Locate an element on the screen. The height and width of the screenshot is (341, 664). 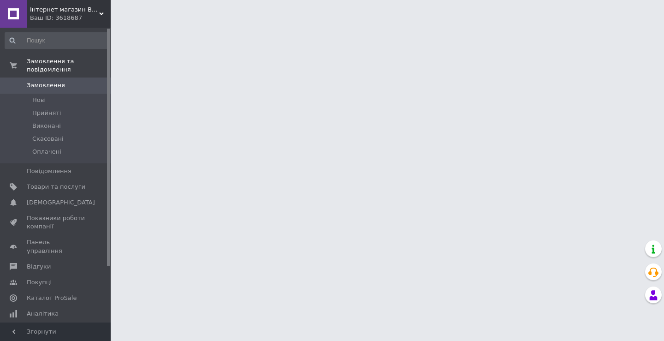
span: Замовлення та повідомлення is located at coordinates (69, 65).